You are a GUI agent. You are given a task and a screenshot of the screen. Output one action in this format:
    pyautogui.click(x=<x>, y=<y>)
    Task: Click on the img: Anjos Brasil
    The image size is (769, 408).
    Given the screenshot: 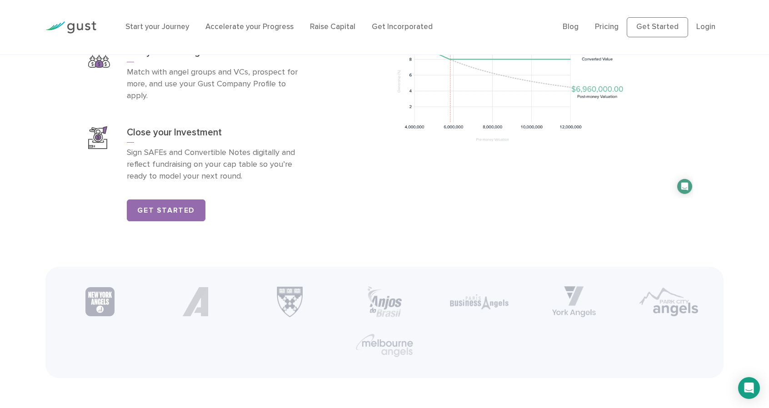 What is the action you would take?
    pyautogui.click(x=385, y=302)
    